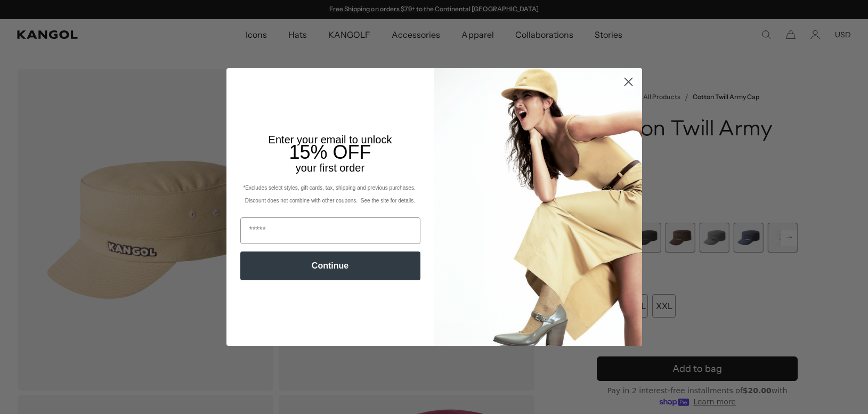 This screenshot has height=414, width=868. Describe the element at coordinates (628, 81) in the screenshot. I see `button: Close dialog` at that location.